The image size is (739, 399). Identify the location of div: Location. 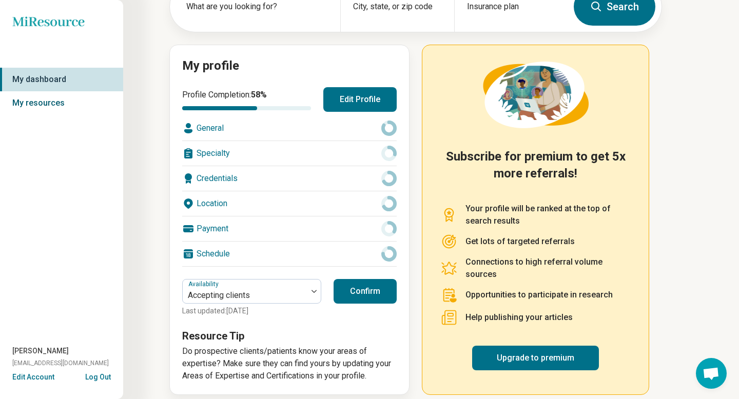
(289, 204).